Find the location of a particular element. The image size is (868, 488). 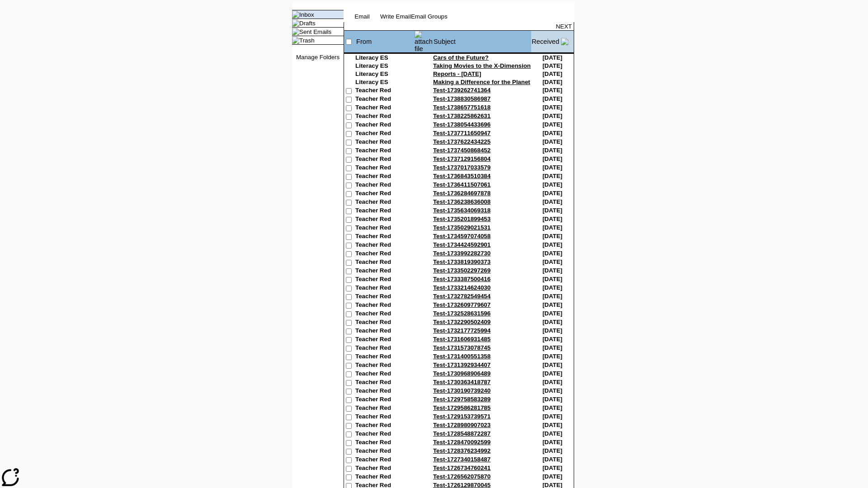

img: folder_icon.gif is located at coordinates (296, 40).